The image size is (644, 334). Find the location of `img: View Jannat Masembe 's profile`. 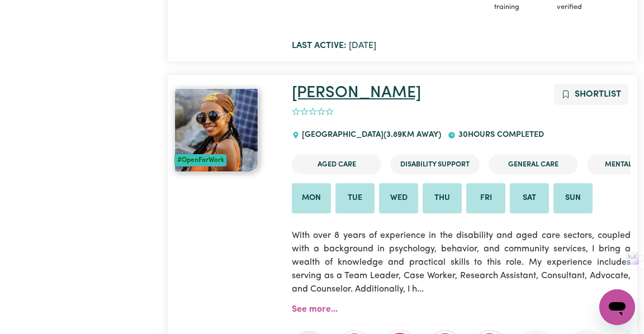

img: View Jannat Masembe 's profile is located at coordinates (217, 131).